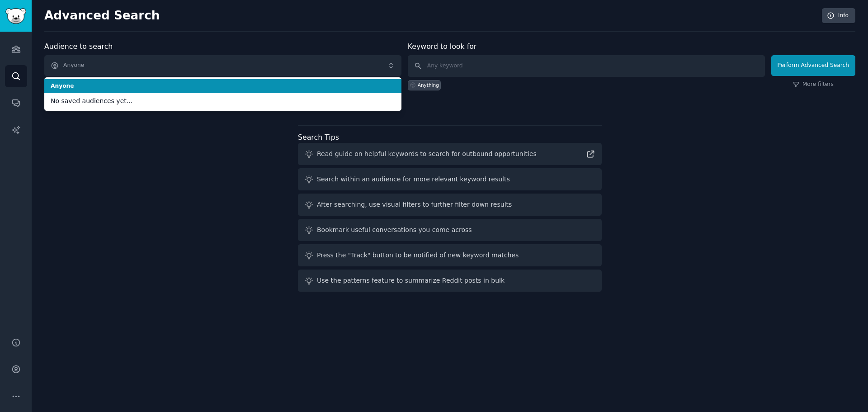 Image resolution: width=868 pixels, height=412 pixels. I want to click on div: After searching, use visual filters to further filter down results, so click(414, 205).